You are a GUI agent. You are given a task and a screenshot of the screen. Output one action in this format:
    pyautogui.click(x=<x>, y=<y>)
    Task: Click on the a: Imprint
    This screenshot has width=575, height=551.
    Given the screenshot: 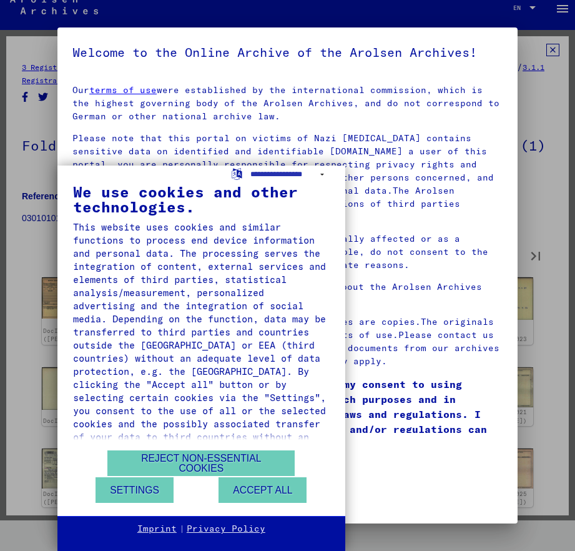 What is the action you would take?
    pyautogui.click(x=157, y=529)
    